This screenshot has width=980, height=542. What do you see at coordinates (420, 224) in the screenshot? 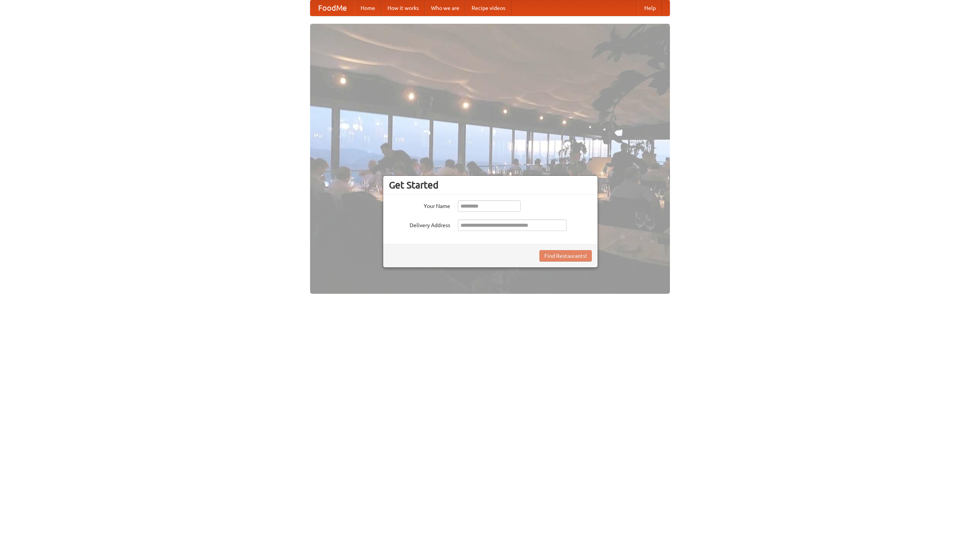
I see `label: Delivery Address` at bounding box center [420, 224].